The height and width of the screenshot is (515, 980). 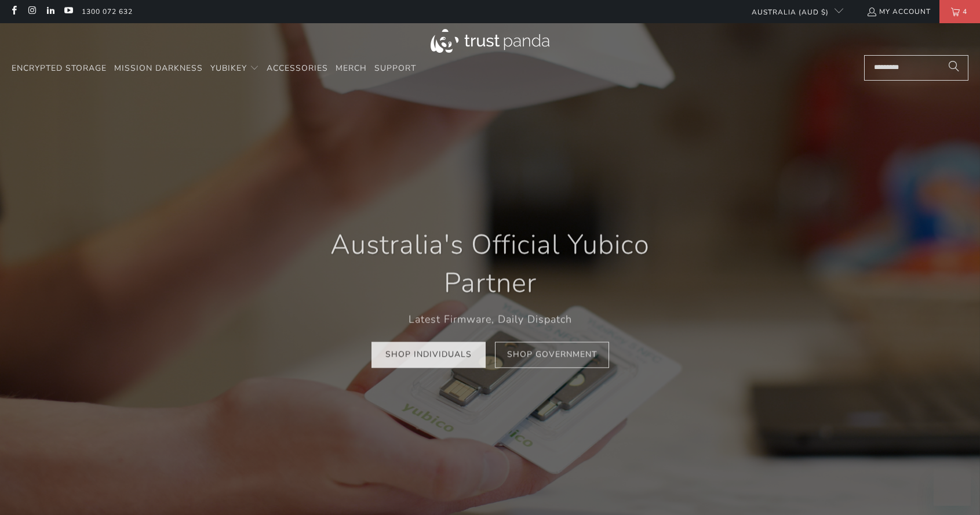 What do you see at coordinates (297, 68) in the screenshot?
I see `a: Accessories` at bounding box center [297, 68].